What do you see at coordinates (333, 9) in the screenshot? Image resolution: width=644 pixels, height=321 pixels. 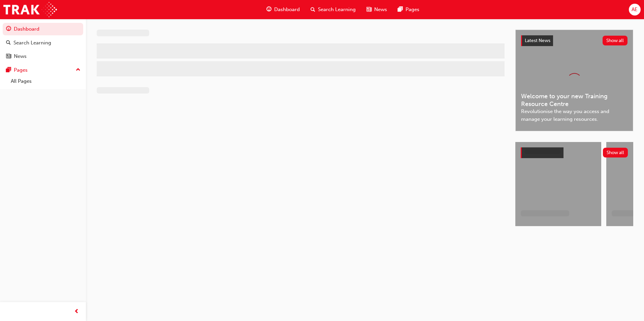 I see `a: search-iconSearch Learning` at bounding box center [333, 9].